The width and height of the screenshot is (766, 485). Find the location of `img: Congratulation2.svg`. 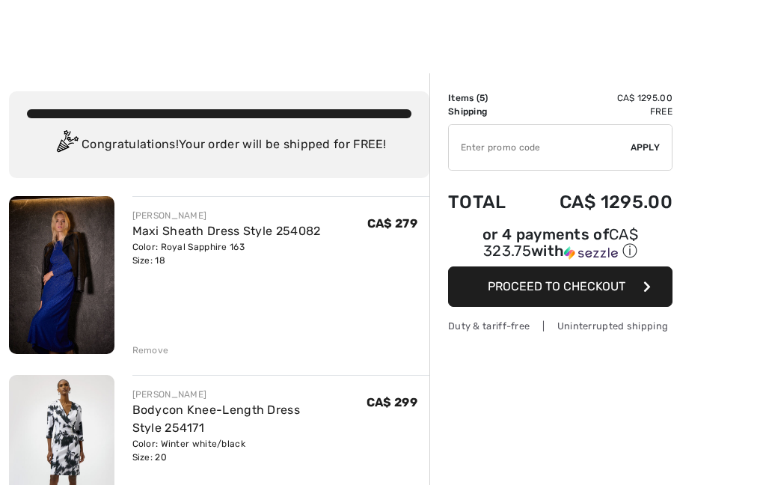

img: Congratulation2.svg is located at coordinates (67, 145).